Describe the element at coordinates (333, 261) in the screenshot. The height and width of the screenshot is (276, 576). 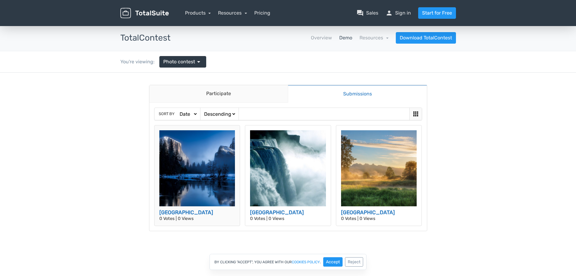
I see `button: Accept` at that location.